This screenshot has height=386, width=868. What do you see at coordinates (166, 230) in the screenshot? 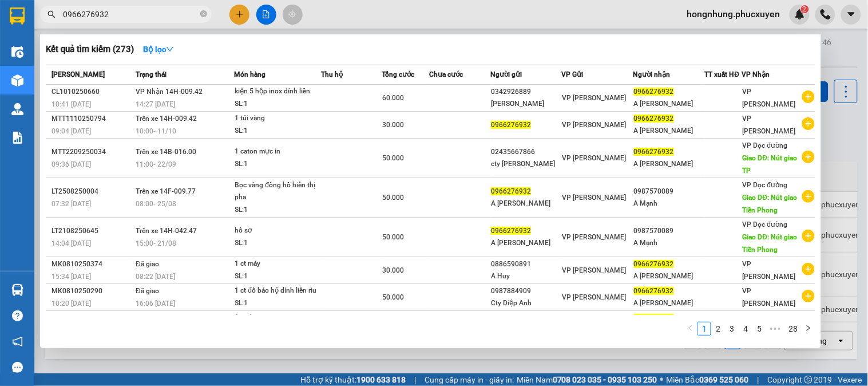
I see `span: Trên xe 14H-042.47` at bounding box center [166, 230].